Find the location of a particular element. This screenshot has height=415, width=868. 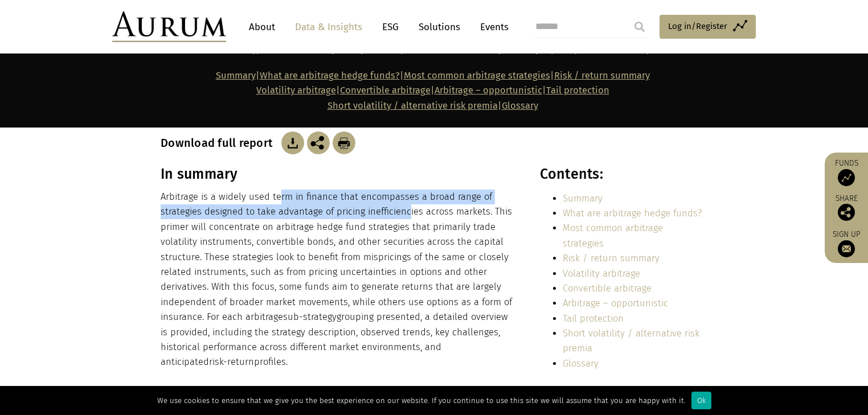

div: Share is located at coordinates (846, 208).